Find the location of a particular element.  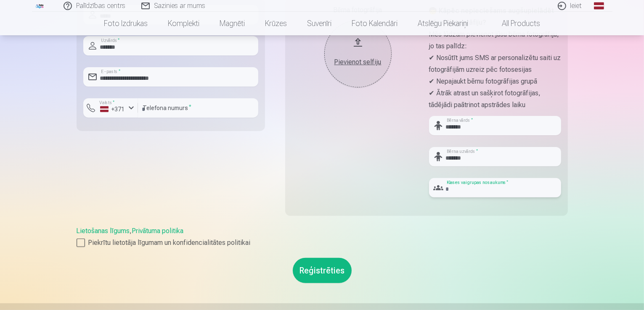

button: Valsts*+371 is located at coordinates (110, 108).